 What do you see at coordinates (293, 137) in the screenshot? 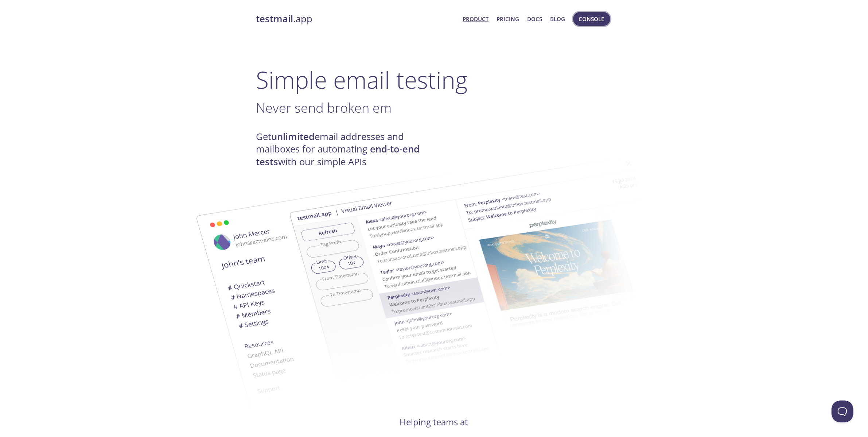
I see `strong: unlimited` at bounding box center [293, 137].